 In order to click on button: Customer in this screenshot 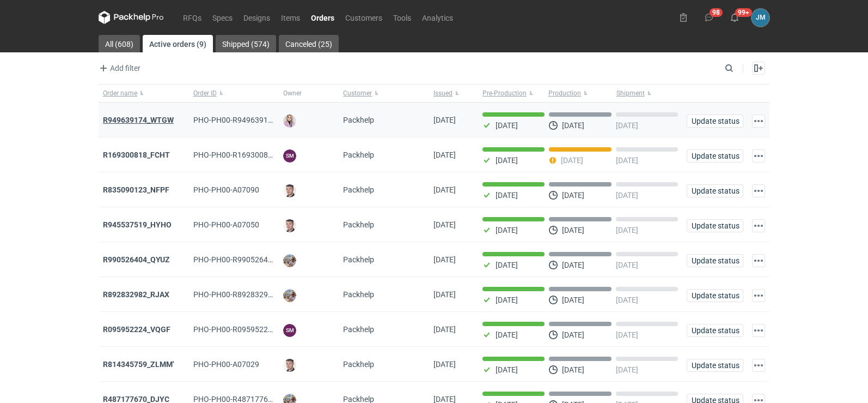, I will do `click(384, 93)`.